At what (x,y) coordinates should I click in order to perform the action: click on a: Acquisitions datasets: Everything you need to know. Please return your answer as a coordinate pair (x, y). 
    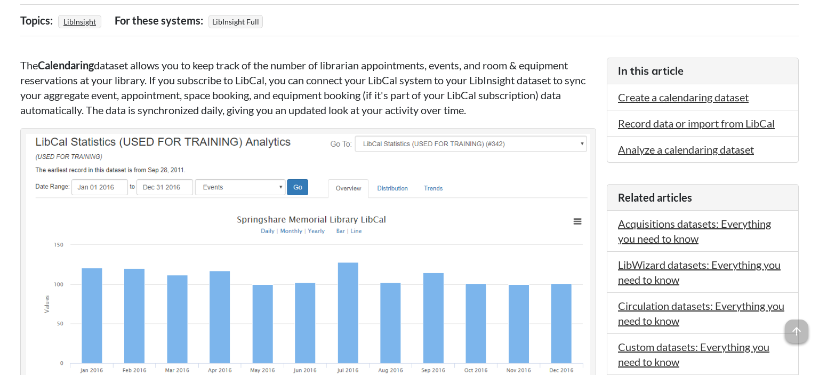
    Looking at the image, I should click on (694, 231).